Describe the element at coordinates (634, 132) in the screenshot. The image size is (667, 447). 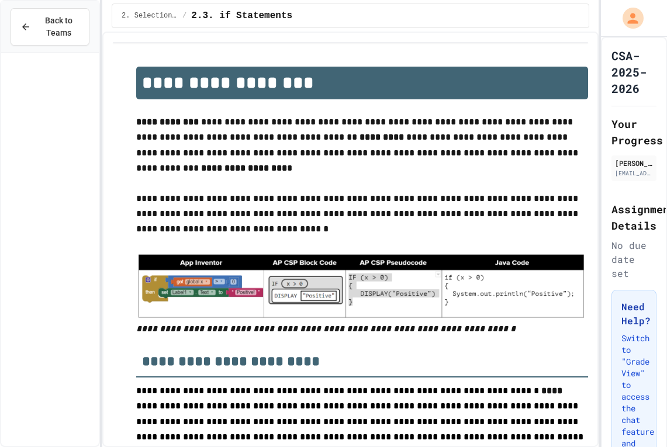
I see `h2: Your Progress` at that location.